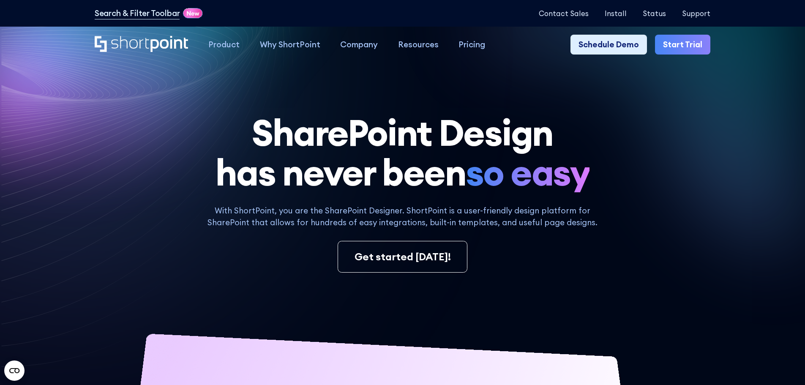 The width and height of the screenshot is (805, 385). Describe the element at coordinates (402, 152) in the screenshot. I see `h1: SharePoint Design has never been` at that location.